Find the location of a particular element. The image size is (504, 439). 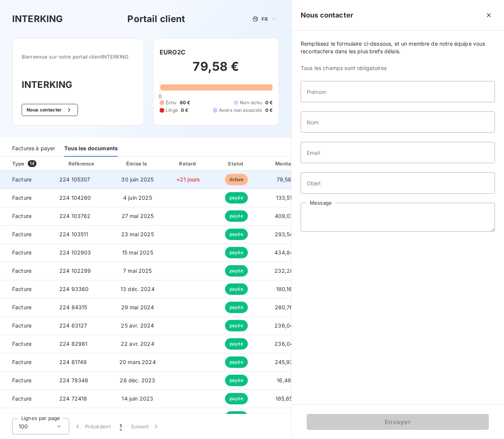

span: 14 juin 2023 is located at coordinates (137, 398).